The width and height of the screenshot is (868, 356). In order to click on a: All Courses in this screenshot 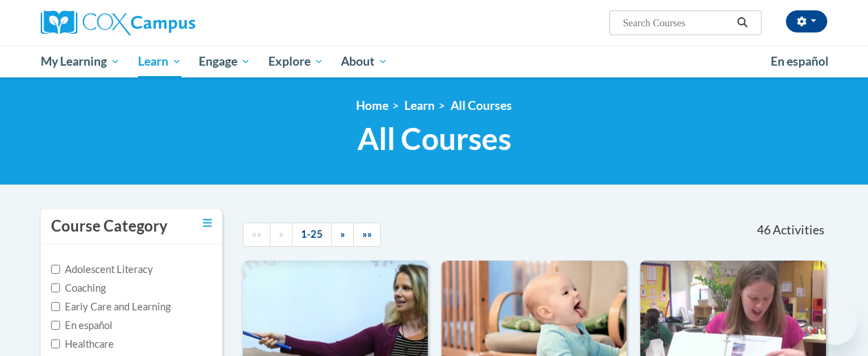, I will do `click(481, 105)`.